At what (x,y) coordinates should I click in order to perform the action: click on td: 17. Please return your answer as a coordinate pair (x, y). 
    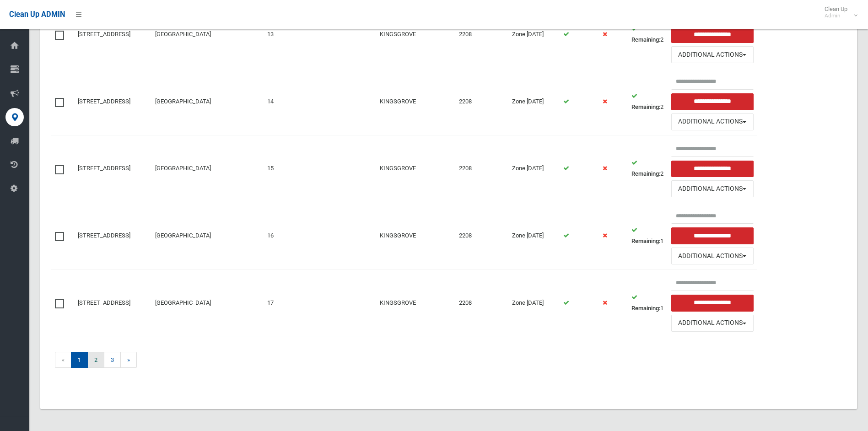
    Looking at the image, I should click on (286, 303).